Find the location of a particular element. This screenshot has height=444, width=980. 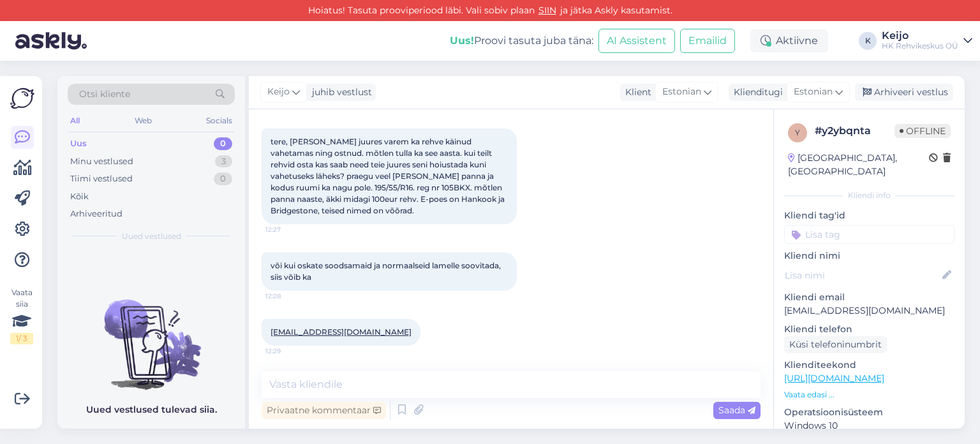

div: juhib vestlust is located at coordinates (339, 92).